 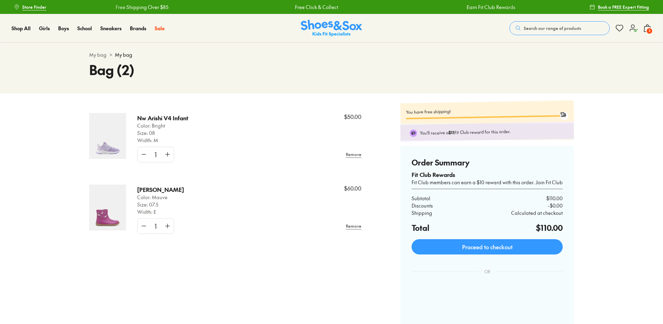 What do you see at coordinates (353, 117) in the screenshot?
I see `p: $50.00` at bounding box center [353, 117].